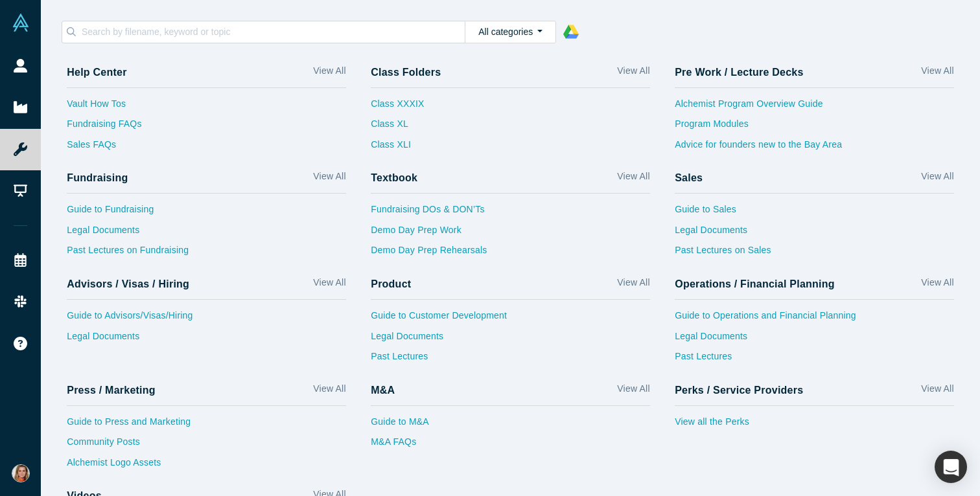 This screenshot has height=496, width=980. What do you see at coordinates (814, 254) in the screenshot?
I see `a: Past Lectures on Sales` at bounding box center [814, 254].